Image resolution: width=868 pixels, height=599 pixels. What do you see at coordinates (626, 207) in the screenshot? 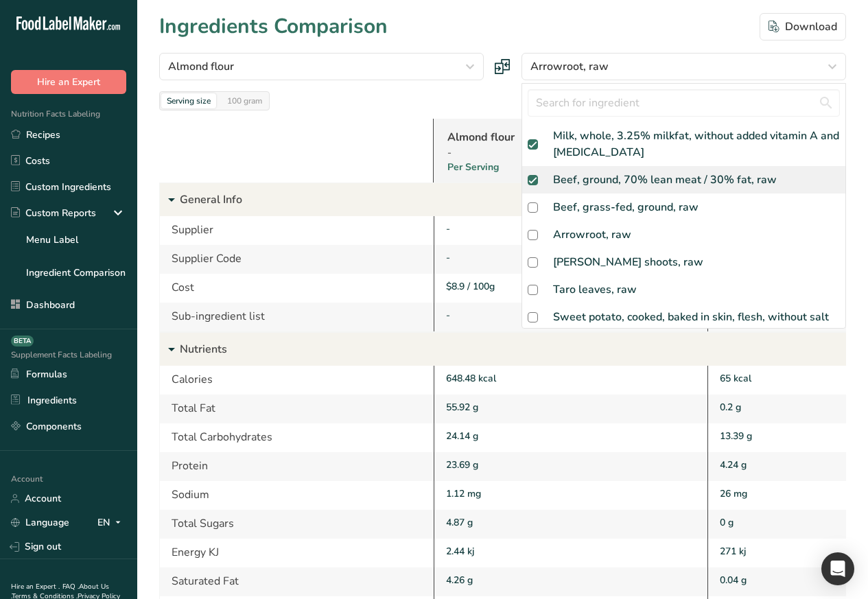
I see `div: Beef, grass-fed, ground, raw` at bounding box center [626, 207].